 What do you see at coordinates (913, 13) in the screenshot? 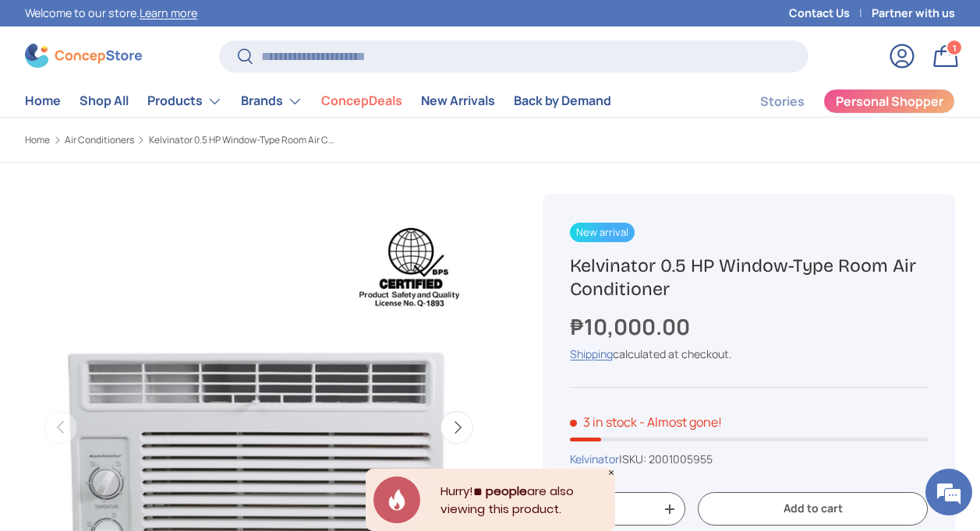
I see `a: Partner with us` at bounding box center [913, 13].